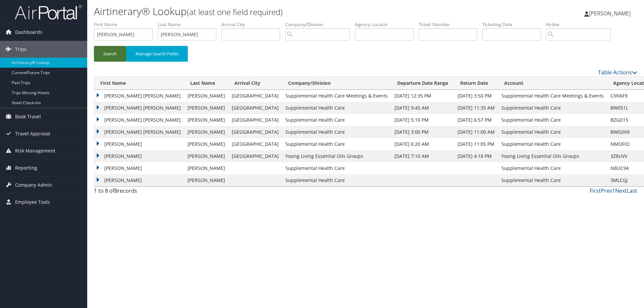  I want to click on h1: Airtinerary® Lookup, so click(275, 12).